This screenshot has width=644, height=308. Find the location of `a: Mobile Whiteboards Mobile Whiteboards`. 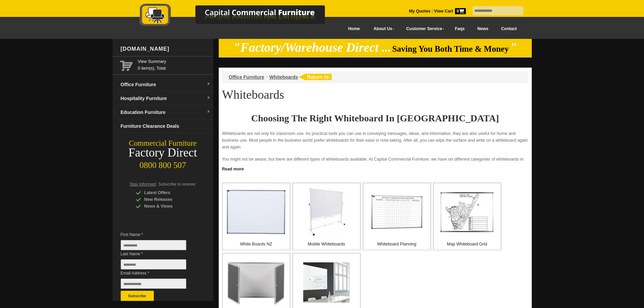

a: Mobile Whiteboards Mobile Whiteboards is located at coordinates (327, 217).